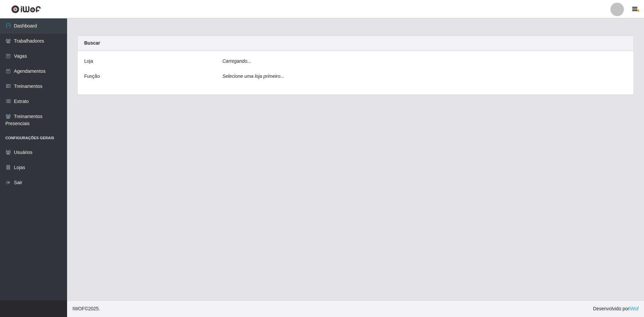 This screenshot has height=317, width=644. Describe the element at coordinates (26, 9) in the screenshot. I see `img: CoreUI Logo` at that location.